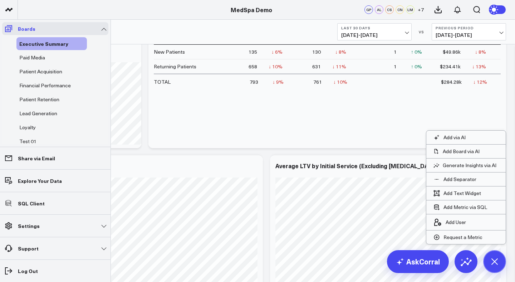 This screenshot has height=282, width=515. What do you see at coordinates (45, 85) in the screenshot?
I see `span: Financial Performance` at bounding box center [45, 85].